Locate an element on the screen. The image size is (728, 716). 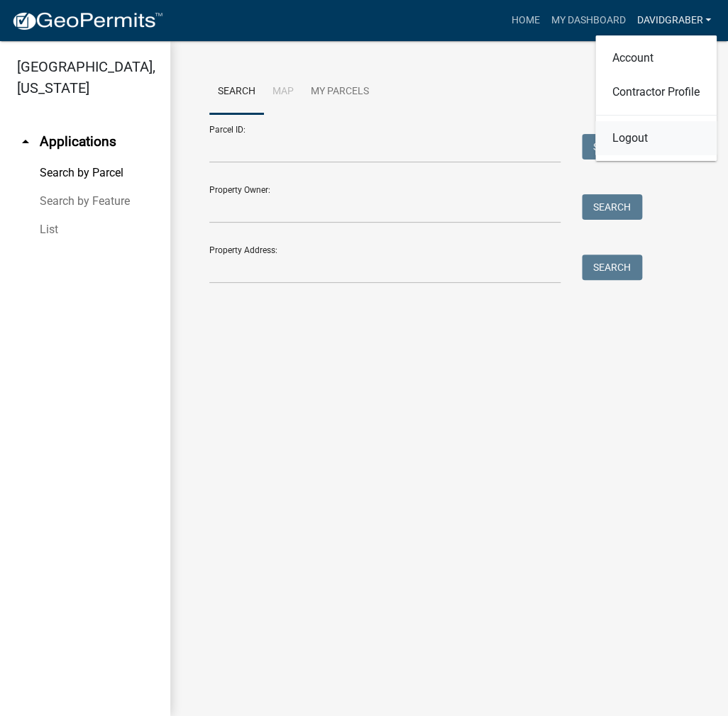
a: Search is located at coordinates (236, 92).